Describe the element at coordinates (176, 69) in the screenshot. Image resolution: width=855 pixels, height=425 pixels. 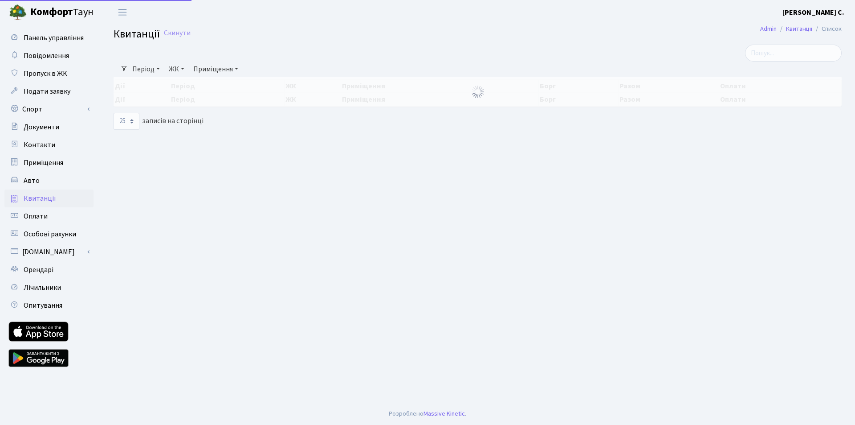
I see `a: ЖК` at that location.